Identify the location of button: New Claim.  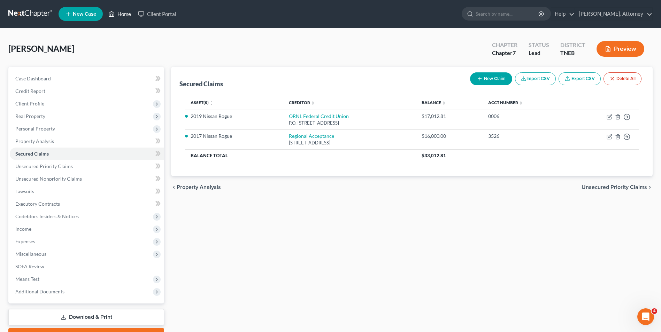
(491, 79).